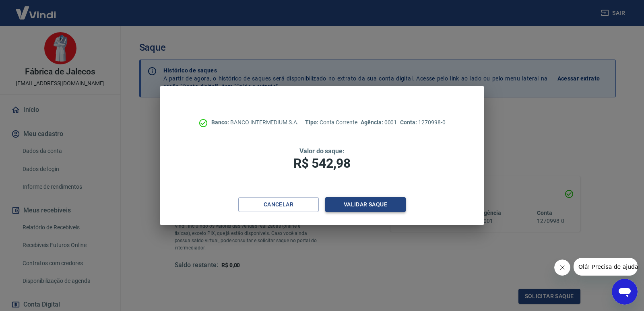 This screenshot has height=311, width=644. Describe the element at coordinates (255, 122) in the screenshot. I see `p: BANCO INTERMEDIUM S.A.` at that location.